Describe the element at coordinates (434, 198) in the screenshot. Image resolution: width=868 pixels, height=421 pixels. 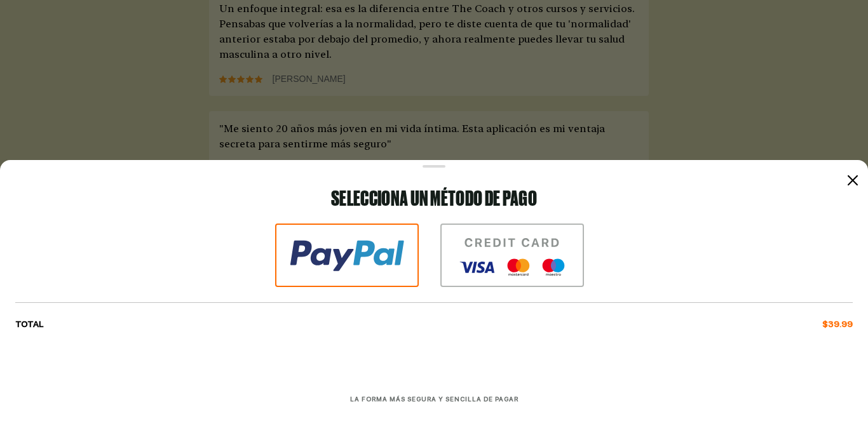
I see `font: Selecciona un método de pago` at that location.